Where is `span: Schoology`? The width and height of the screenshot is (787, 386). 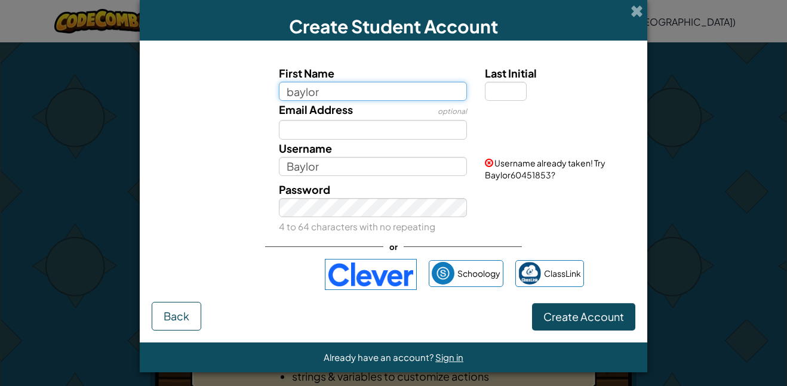
span: Schoology is located at coordinates (479, 273).